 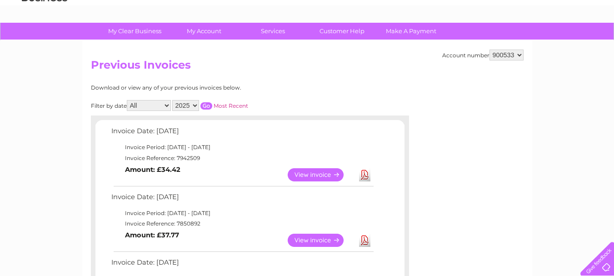 What do you see at coordinates (242, 224) in the screenshot?
I see `td: Invoice Reference: 7850892` at bounding box center [242, 224].